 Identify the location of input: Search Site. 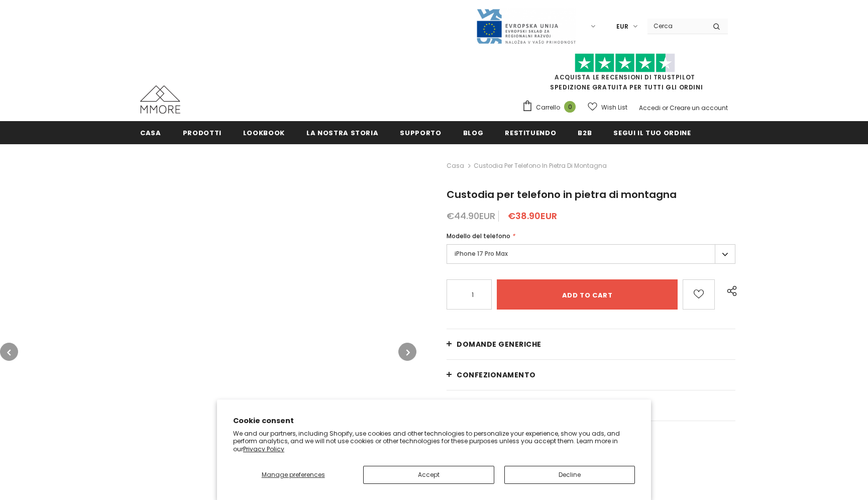
(676, 26).